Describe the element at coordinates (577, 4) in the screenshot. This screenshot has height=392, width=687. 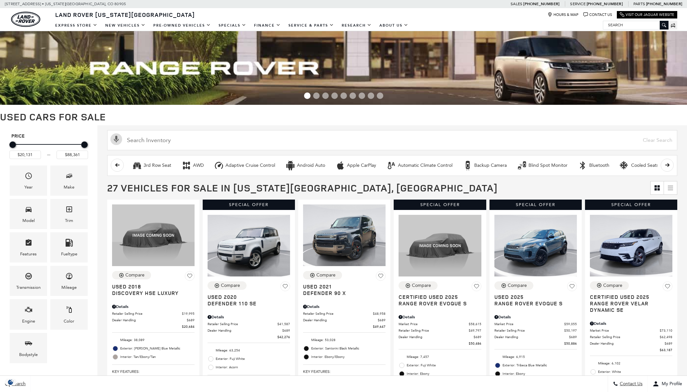
I see `span: Service` at that location.